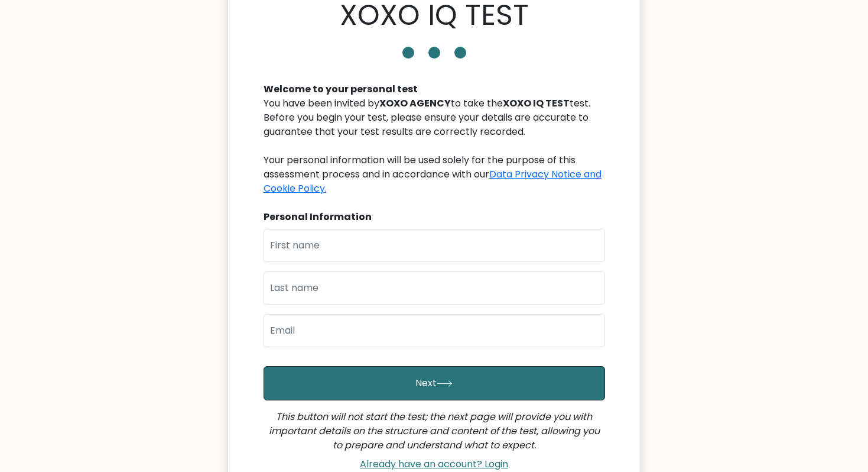 The height and width of the screenshot is (472, 868). I want to click on div: Personal Information, so click(435, 217).